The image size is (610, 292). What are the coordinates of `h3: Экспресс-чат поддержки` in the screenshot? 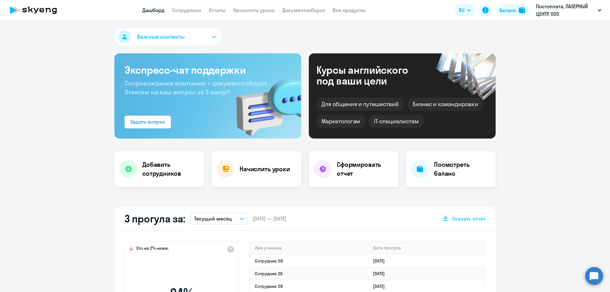 It's located at (208, 70).